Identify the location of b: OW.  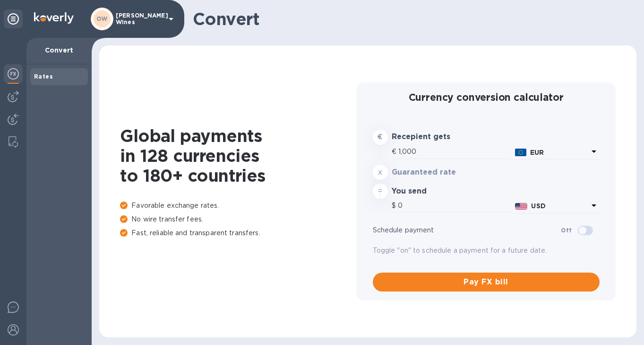
(102, 19).